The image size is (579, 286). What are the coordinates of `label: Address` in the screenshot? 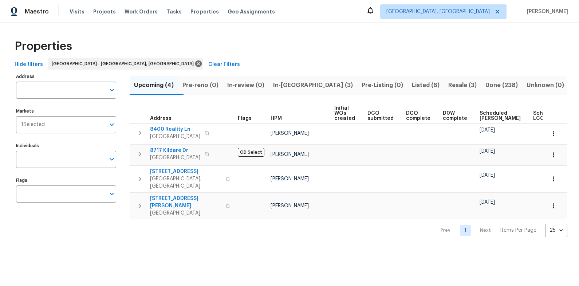 It's located at (66, 76).